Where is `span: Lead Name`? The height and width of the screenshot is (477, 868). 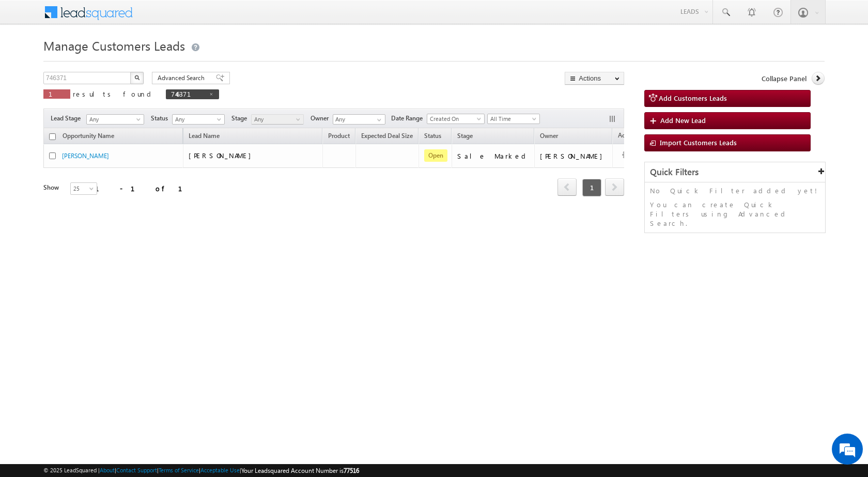 span: Lead Name is located at coordinates (204, 137).